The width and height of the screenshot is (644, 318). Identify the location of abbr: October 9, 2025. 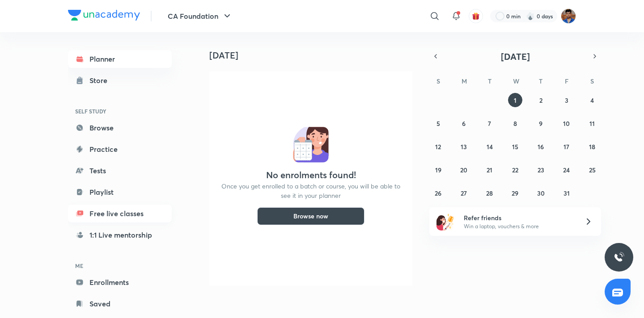
(541, 124).